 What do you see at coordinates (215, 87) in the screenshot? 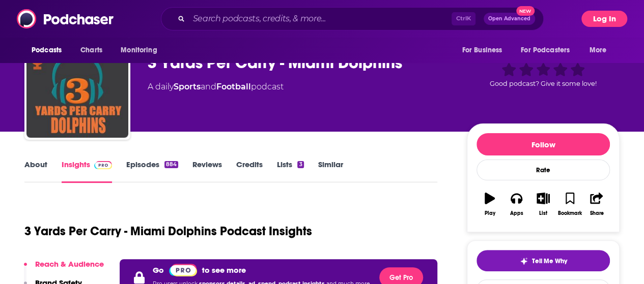
I see `div: A daily podcast` at bounding box center [215, 87].